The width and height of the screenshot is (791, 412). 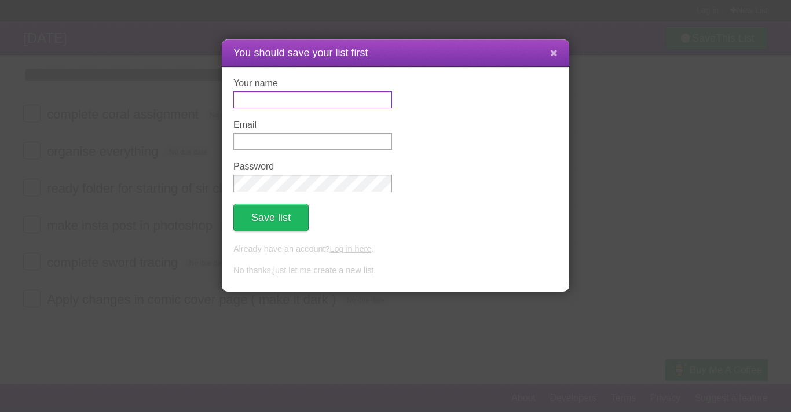 What do you see at coordinates (313, 83) in the screenshot?
I see `label: Your name` at bounding box center [313, 83].